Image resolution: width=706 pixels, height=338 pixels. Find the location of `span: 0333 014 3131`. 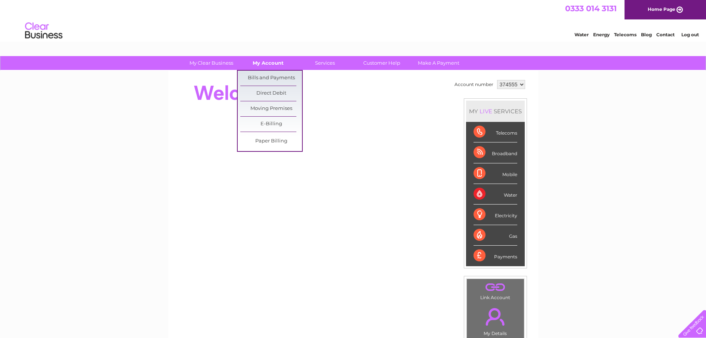

span: 0333 014 3131 is located at coordinates (591, 8).